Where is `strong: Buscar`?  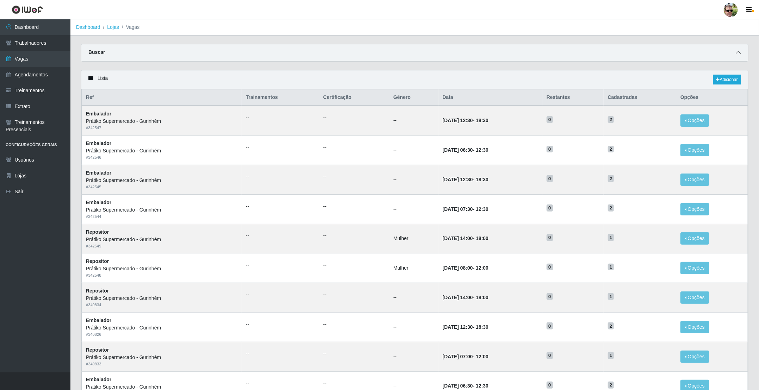 strong: Buscar is located at coordinates (97, 52).